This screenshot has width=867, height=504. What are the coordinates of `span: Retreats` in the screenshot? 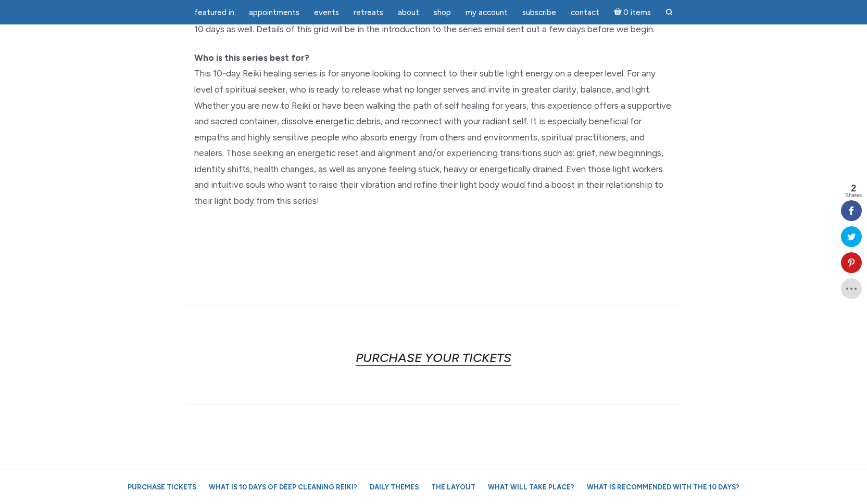 It's located at (368, 13).